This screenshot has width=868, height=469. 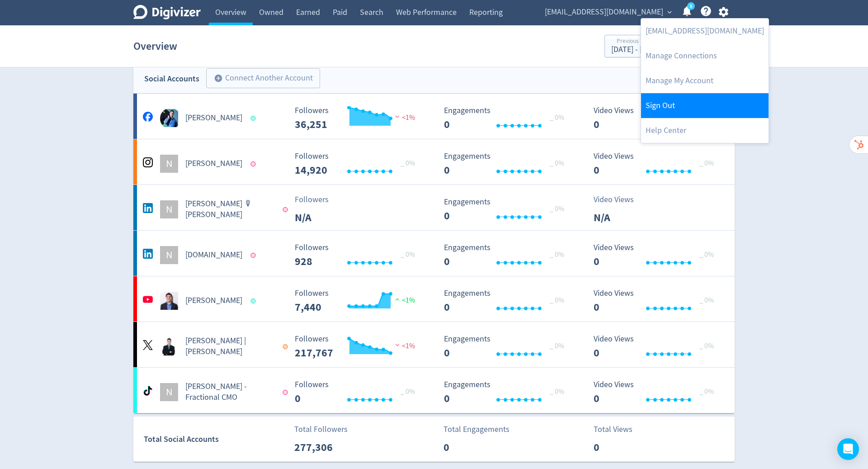 I want to click on div: Open Intercom Messenger, so click(x=848, y=449).